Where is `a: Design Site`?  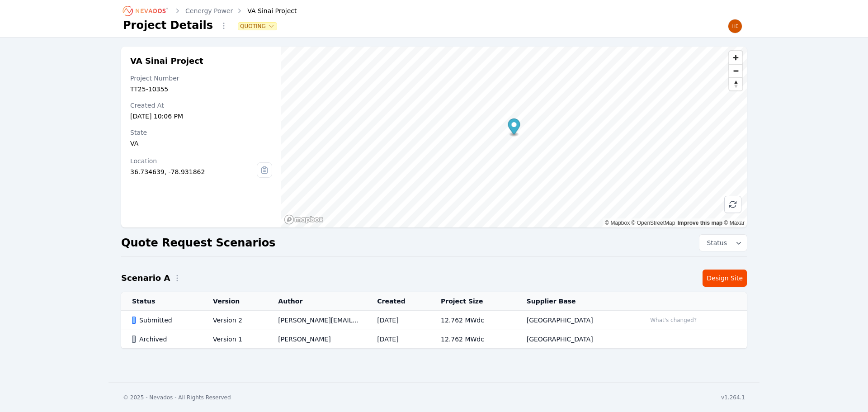
a: Design Site is located at coordinates (724, 278).